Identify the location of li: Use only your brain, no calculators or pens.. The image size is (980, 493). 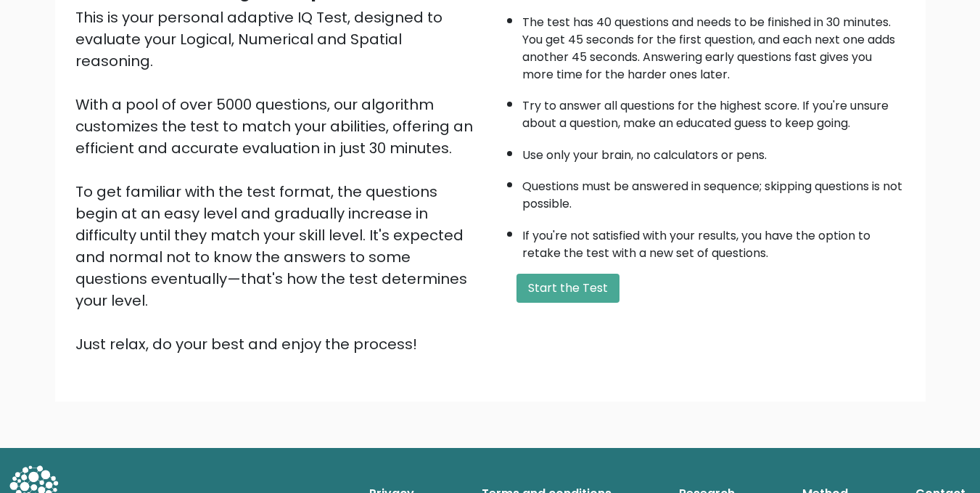
(714, 151).